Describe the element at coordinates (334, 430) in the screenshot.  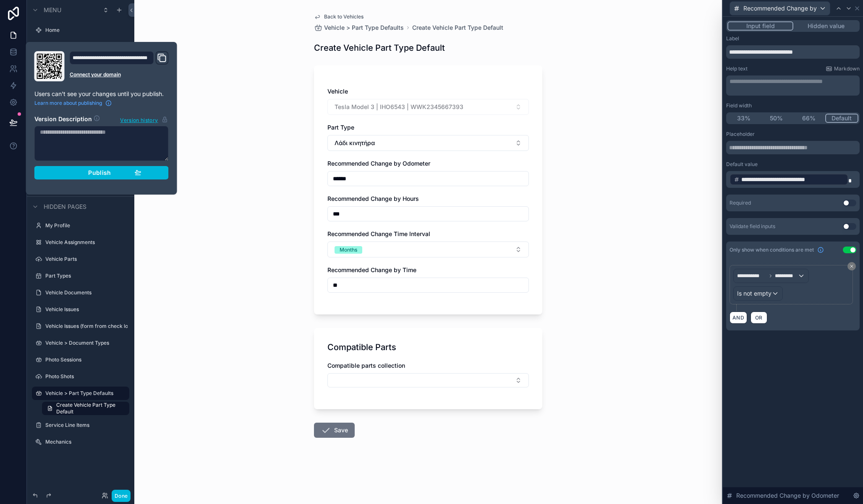
I see `button: Save` at that location.